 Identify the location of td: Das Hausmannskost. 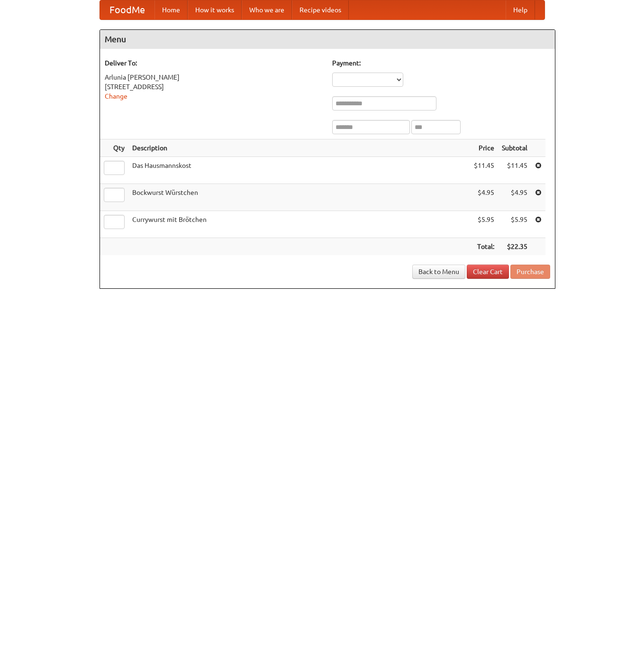
(299, 170).